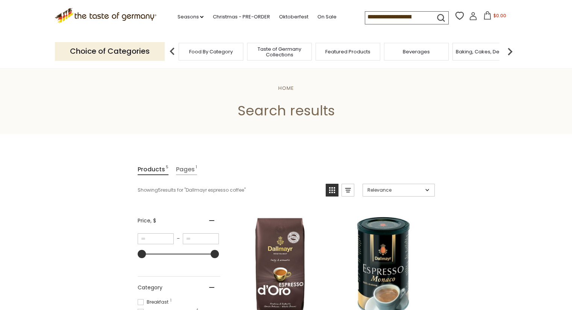 The image size is (572, 310). What do you see at coordinates (186, 169) in the screenshot?
I see `a: View Pages Tab` at bounding box center [186, 169].